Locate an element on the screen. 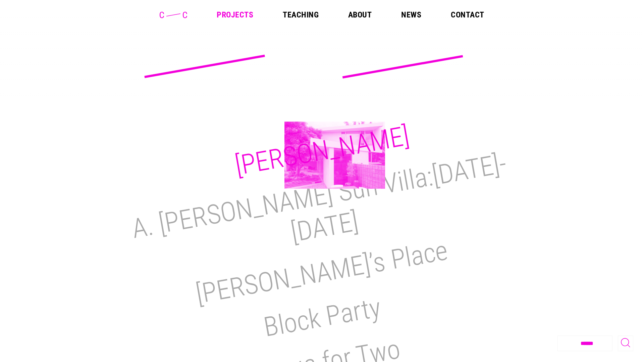 The image size is (644, 362). h2: Block Party is located at coordinates (322, 317).